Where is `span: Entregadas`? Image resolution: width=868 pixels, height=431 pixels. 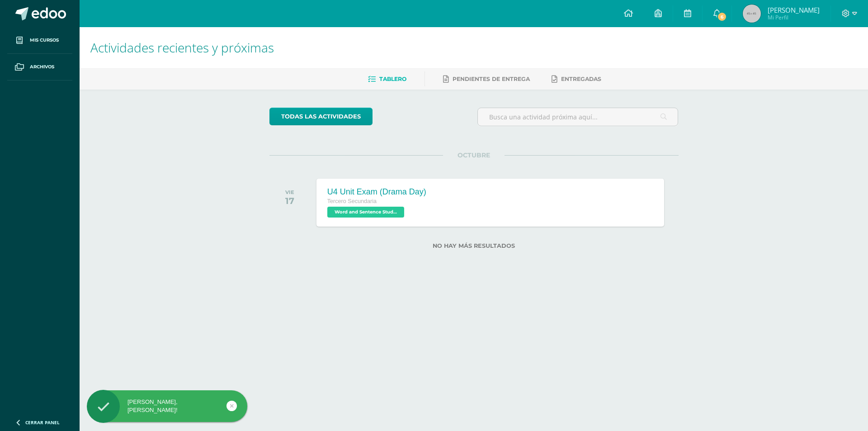
span: Entregadas is located at coordinates (581, 79).